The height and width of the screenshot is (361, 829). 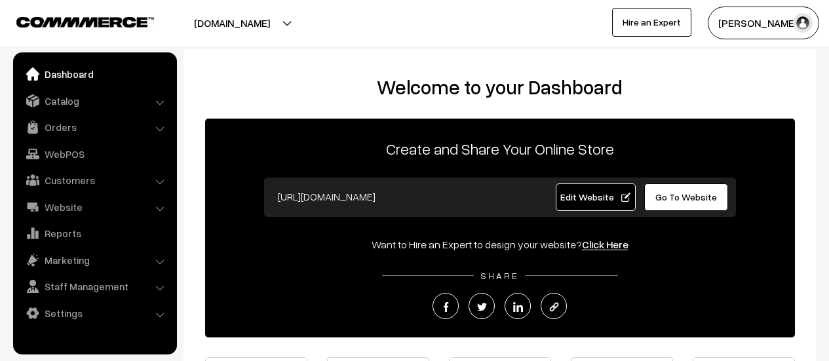 I want to click on h2: Welcome to your Dashboard, so click(x=499, y=87).